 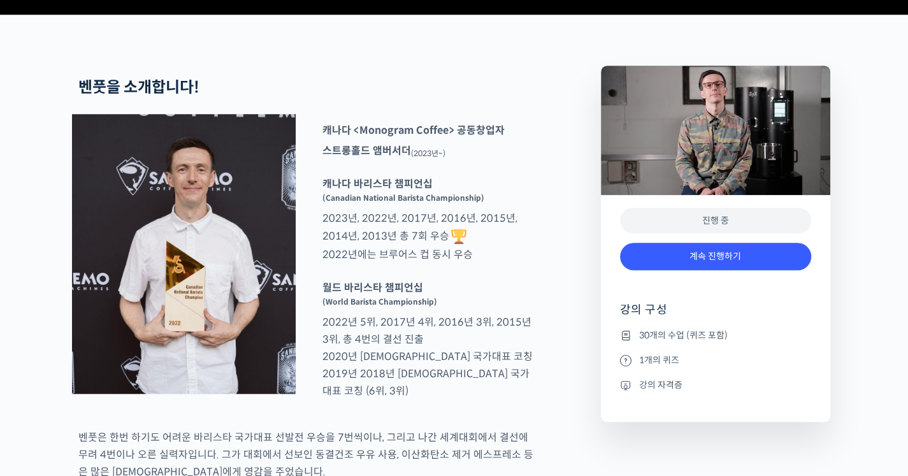 I want to click on span: 홈, so click(x=44, y=394).